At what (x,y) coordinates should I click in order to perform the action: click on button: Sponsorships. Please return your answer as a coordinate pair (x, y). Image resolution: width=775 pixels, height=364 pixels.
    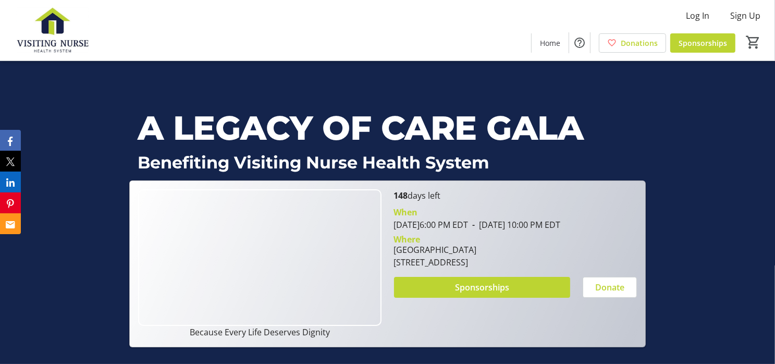
    Looking at the image, I should click on (482, 287).